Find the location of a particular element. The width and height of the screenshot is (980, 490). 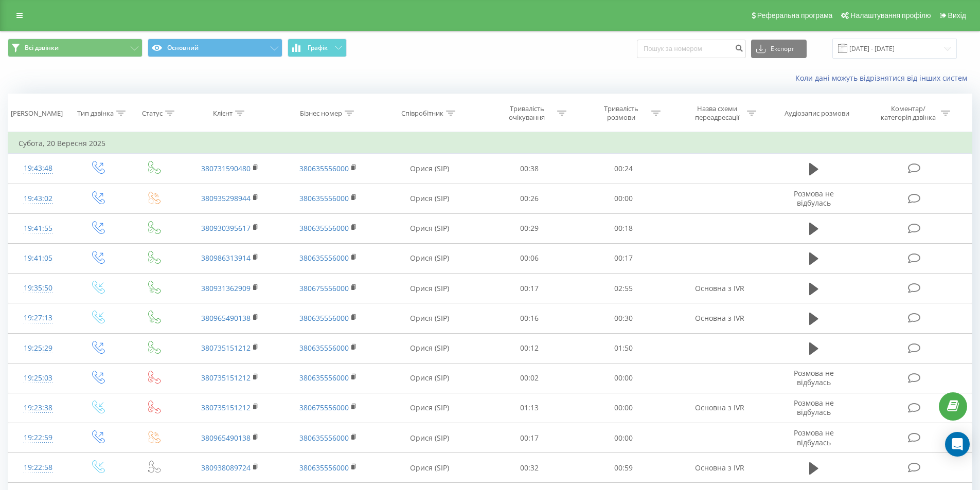

td: 00:02 is located at coordinates (530, 378).